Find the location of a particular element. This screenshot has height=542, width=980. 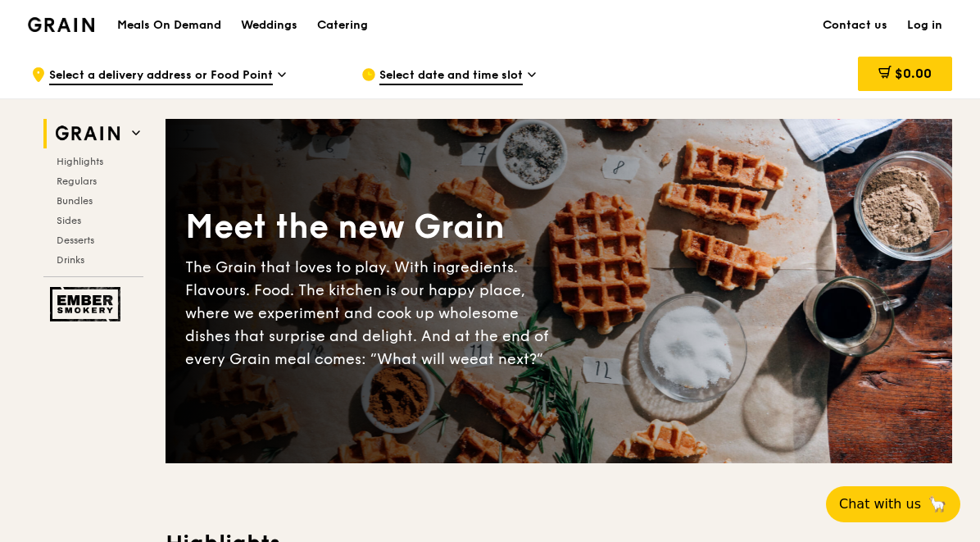

span: Highlights is located at coordinates (80, 162).